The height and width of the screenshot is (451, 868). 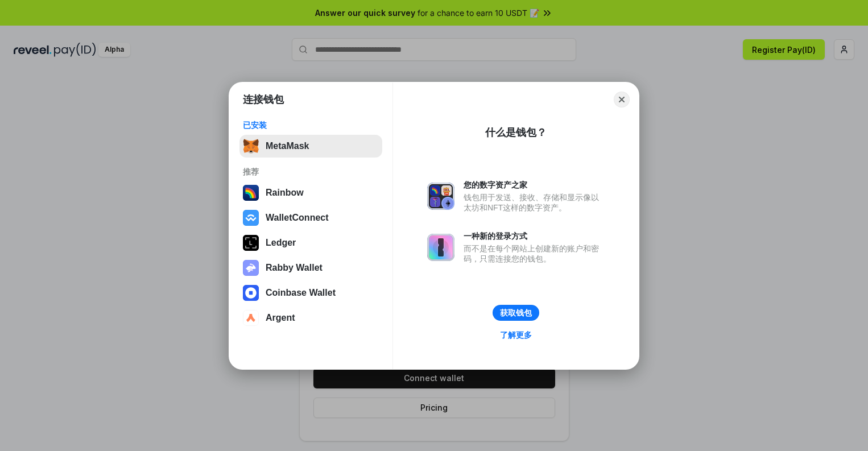 I want to click on img: svg+xml,%3Csvg%20fill%3D%22none%22%20height%3D%2233%22%20viewBox%3D%220%200%2035%2033%22%20width%..., so click(x=251, y=146).